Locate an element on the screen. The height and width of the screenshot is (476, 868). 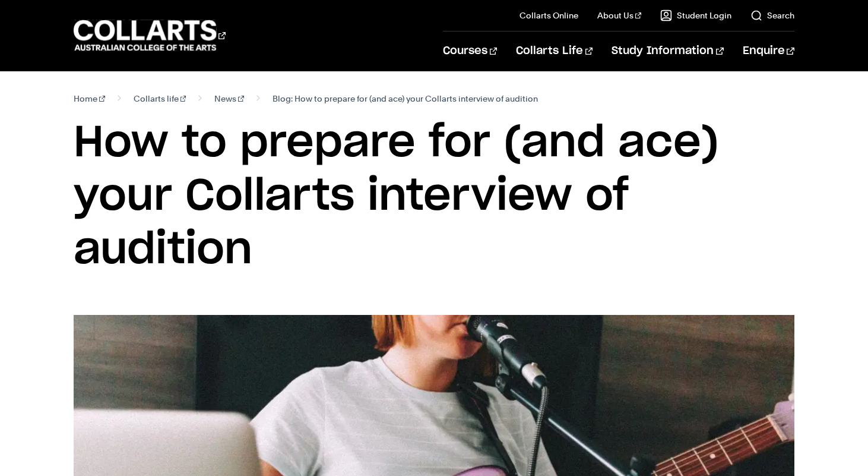
a: Study Information is located at coordinates (667, 51).